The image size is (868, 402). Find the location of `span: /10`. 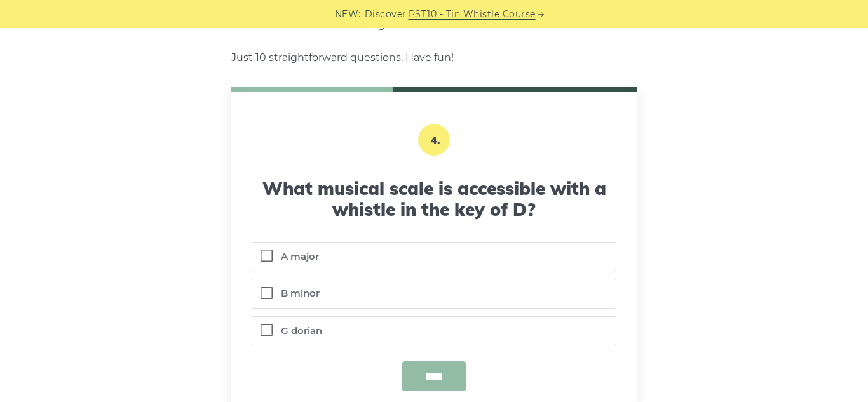

span: /10 is located at coordinates (312, 90).